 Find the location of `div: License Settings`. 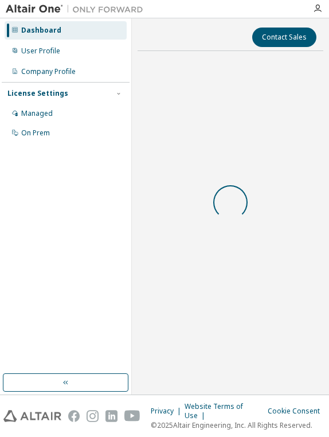

div: License Settings is located at coordinates (38, 93).